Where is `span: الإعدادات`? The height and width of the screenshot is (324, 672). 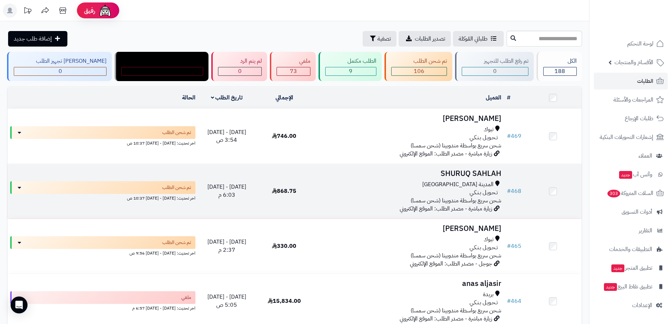
span: الإعدادات is located at coordinates (642, 305).